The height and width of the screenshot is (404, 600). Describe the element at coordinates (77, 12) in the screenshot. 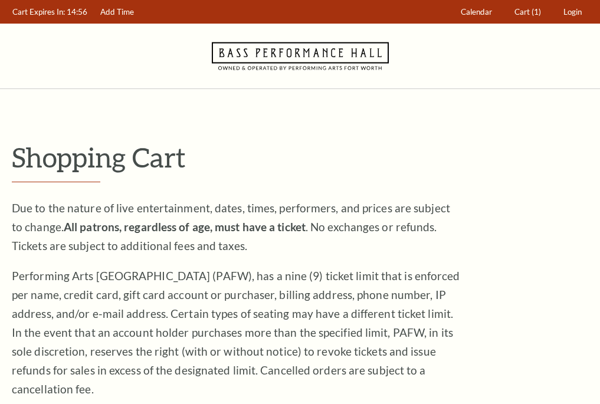

I see `span: 14:56` at that location.